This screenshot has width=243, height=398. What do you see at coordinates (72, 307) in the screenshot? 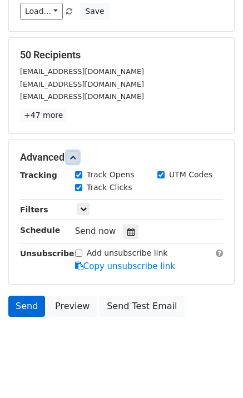
I see `a: Preview` at bounding box center [72, 307].